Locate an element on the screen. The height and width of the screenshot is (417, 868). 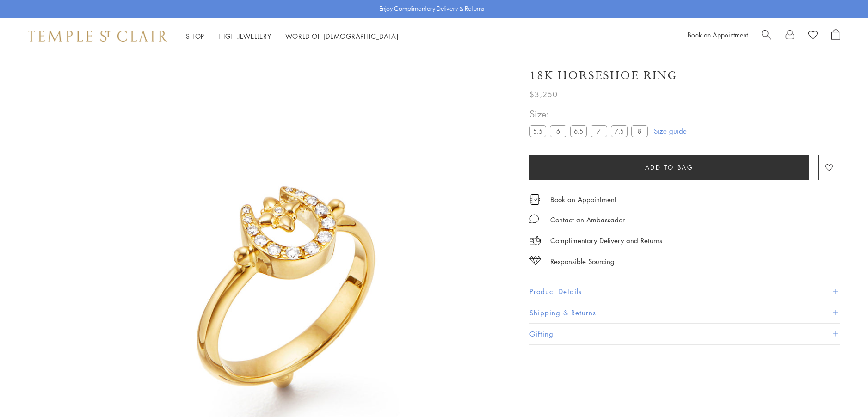
label: 5.5 is located at coordinates (538, 131).